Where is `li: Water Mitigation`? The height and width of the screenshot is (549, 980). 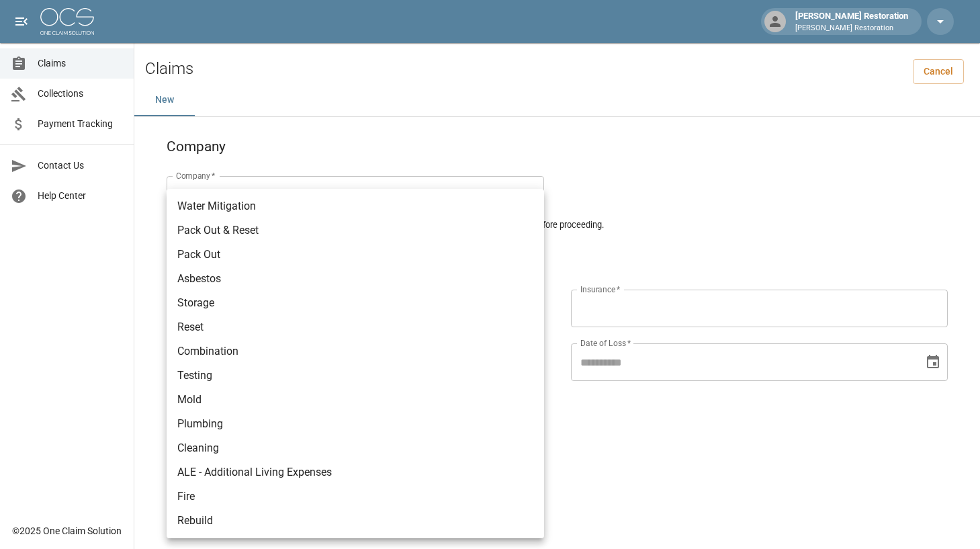
li: Water Mitigation is located at coordinates (355, 206).